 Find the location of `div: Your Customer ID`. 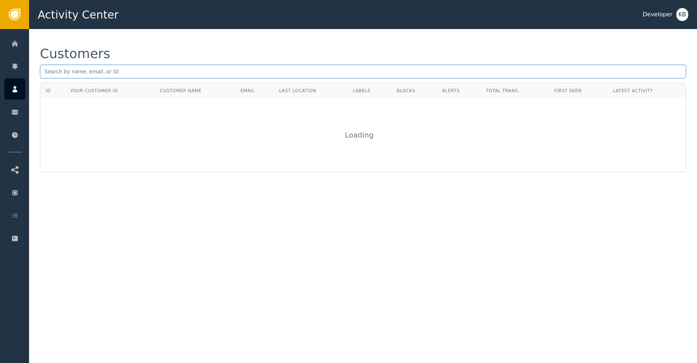

div: Your Customer ID is located at coordinates (94, 91).